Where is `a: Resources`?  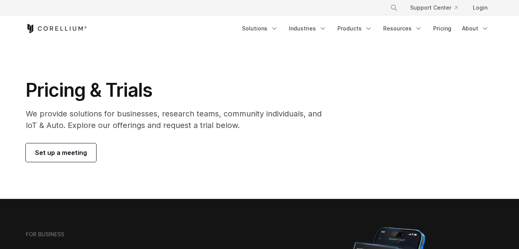 a: Resources is located at coordinates (403, 28).